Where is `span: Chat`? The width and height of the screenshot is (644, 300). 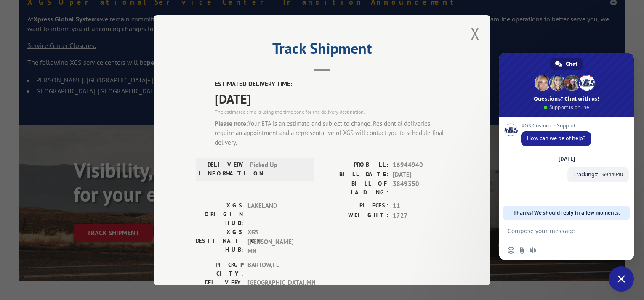
span: Chat is located at coordinates (571, 64).